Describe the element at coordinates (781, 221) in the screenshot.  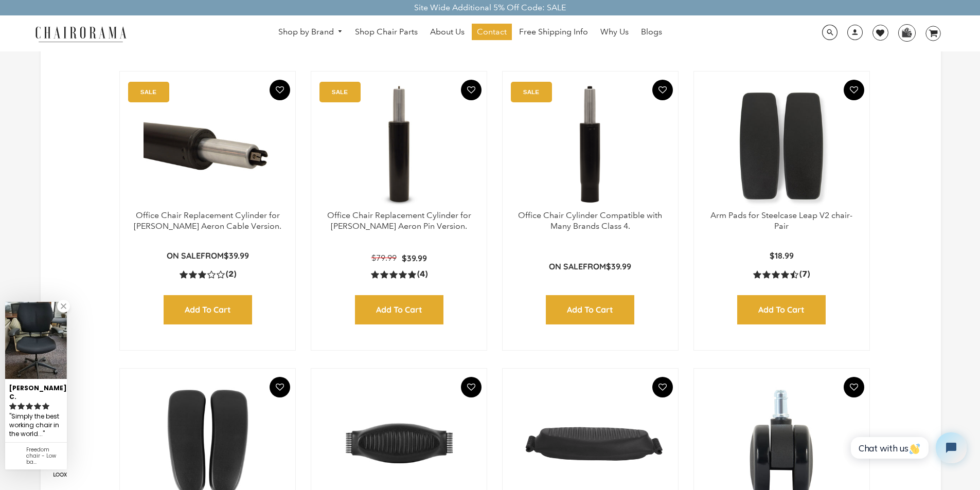
I see `a: Arm Pads for Steelcase Leap V2 chair- Pair` at that location.